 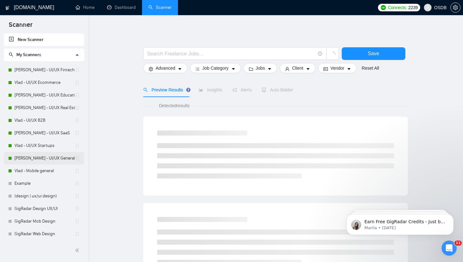 I want to click on span: double-left, so click(x=78, y=250).